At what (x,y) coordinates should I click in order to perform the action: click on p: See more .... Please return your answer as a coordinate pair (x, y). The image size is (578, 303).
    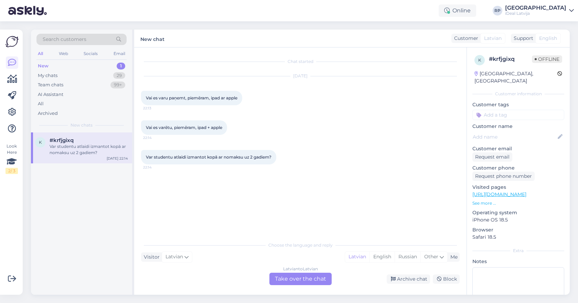
    Looking at the image, I should click on (518, 203).